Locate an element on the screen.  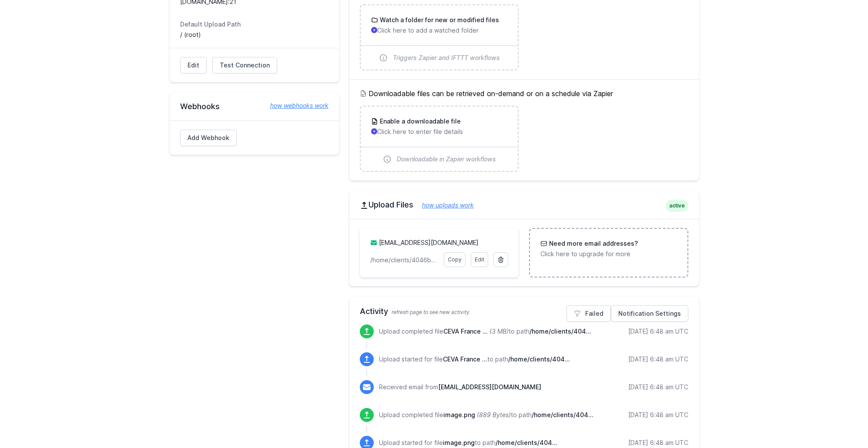
a: how webhooks work is located at coordinates (295, 105).